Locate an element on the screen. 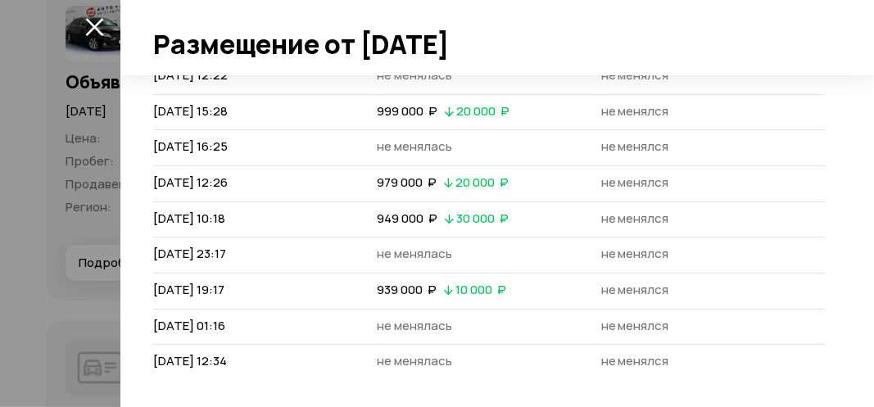 The height and width of the screenshot is (407, 874). button: закрыть is located at coordinates (94, 26).